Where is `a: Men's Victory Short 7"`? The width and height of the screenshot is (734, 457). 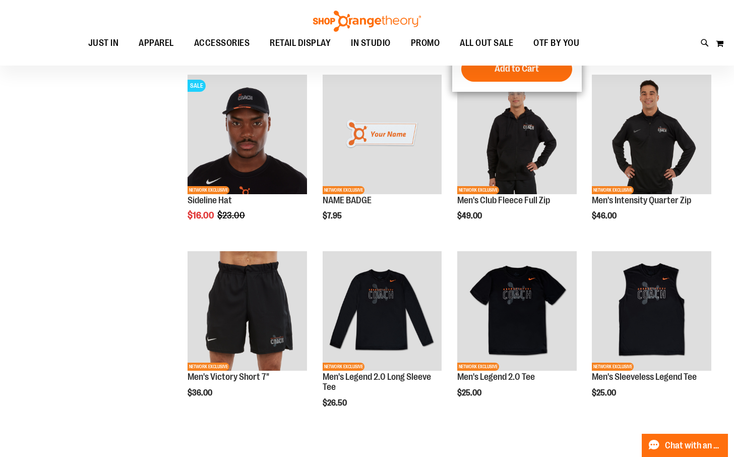
a: Men's Victory Short 7" is located at coordinates (228, 377).